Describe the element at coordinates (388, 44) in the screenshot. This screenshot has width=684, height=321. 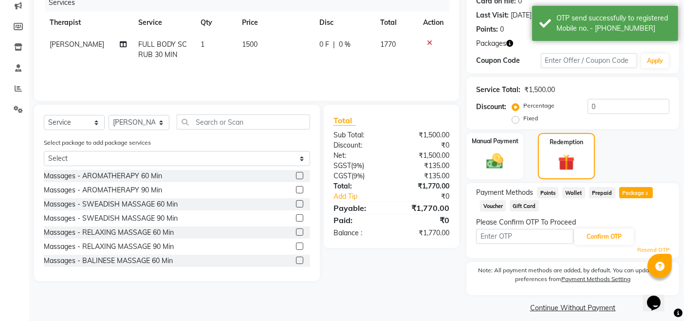
I see `span: 1770` at that location.